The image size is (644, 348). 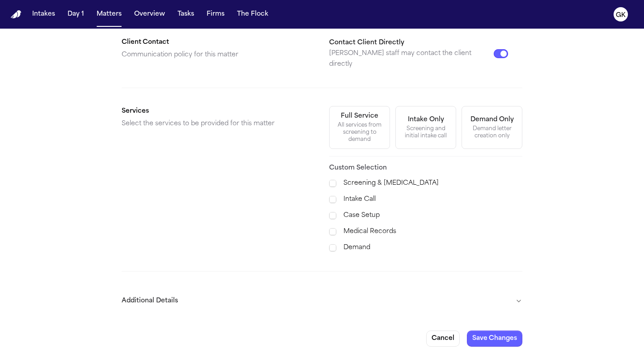 What do you see at coordinates (433, 247) in the screenshot?
I see `label: Demand` at bounding box center [433, 247].